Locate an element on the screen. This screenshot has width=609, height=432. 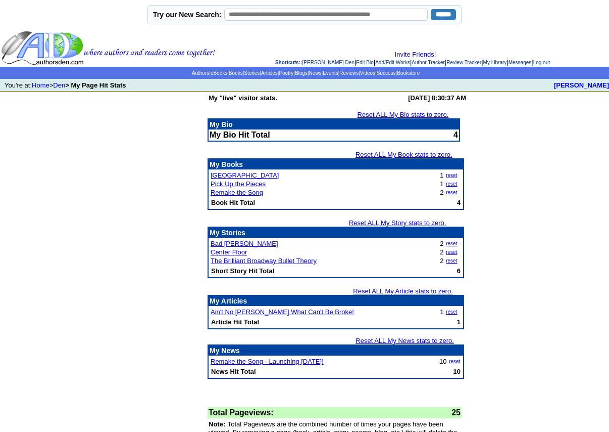
label: Try our New Search: is located at coordinates (187, 15).